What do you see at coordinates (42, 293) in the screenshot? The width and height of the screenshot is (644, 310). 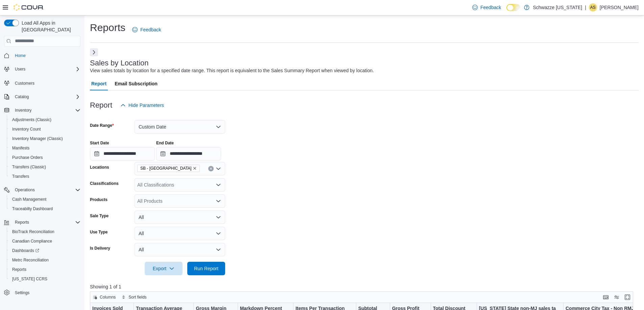 I see `button: Settings` at bounding box center [42, 293].